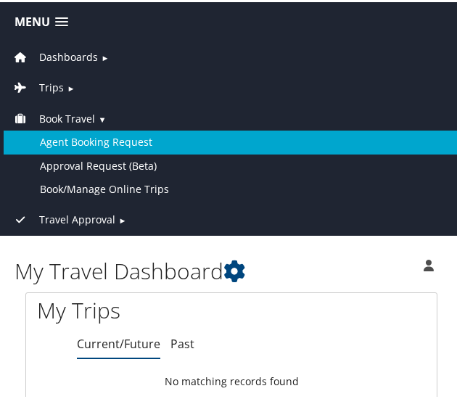 This screenshot has height=399, width=457. What do you see at coordinates (177, 269) in the screenshot?
I see `h1: My Travel Dashboard` at bounding box center [177, 269].